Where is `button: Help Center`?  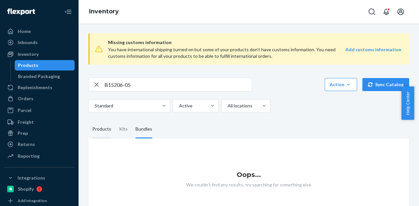 button: Help Center is located at coordinates (407, 103).